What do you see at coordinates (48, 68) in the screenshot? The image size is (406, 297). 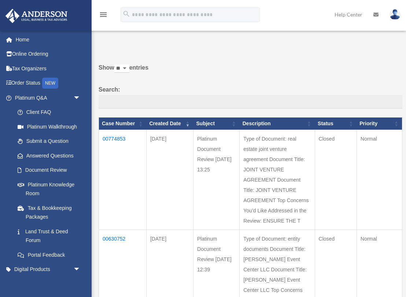 I see `a: Tax Organizers` at bounding box center [48, 68].